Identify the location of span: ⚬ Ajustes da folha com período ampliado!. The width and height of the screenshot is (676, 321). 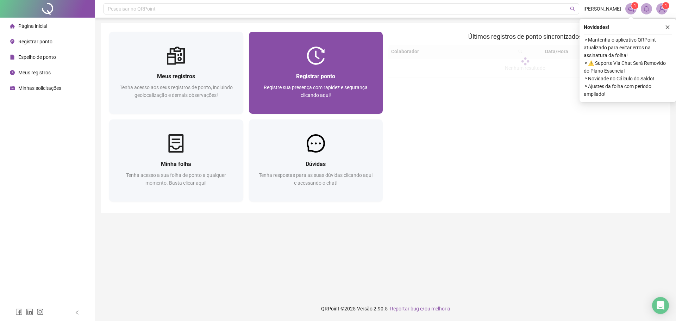
(628, 90).